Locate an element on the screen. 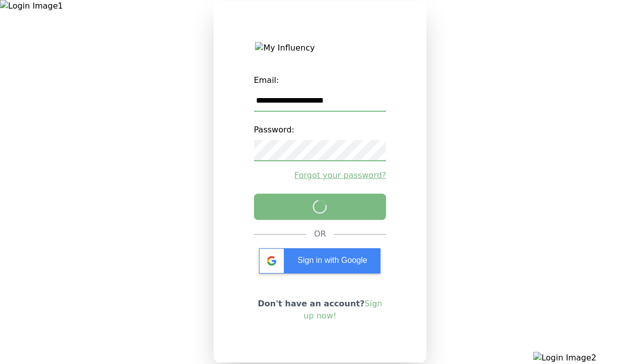  div: OR is located at coordinates (320, 234).